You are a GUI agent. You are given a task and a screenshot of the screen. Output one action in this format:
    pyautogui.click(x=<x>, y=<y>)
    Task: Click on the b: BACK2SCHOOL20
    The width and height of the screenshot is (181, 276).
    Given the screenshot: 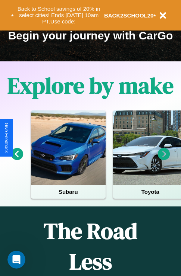 What is the action you would take?
    pyautogui.click(x=128, y=15)
    